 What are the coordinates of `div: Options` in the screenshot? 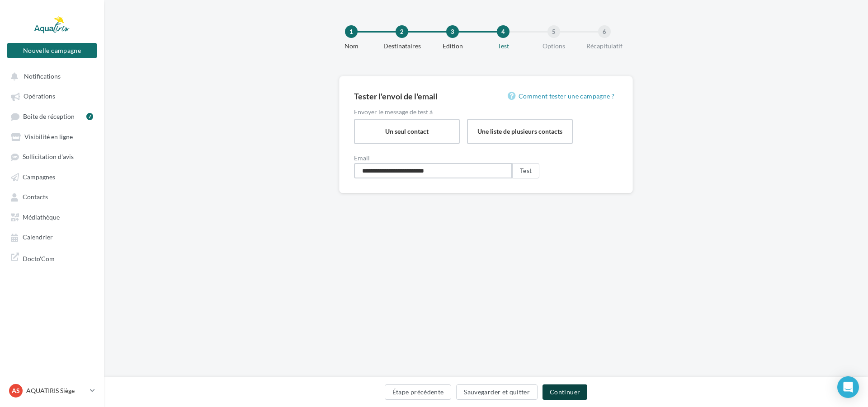 It's located at (554, 46).